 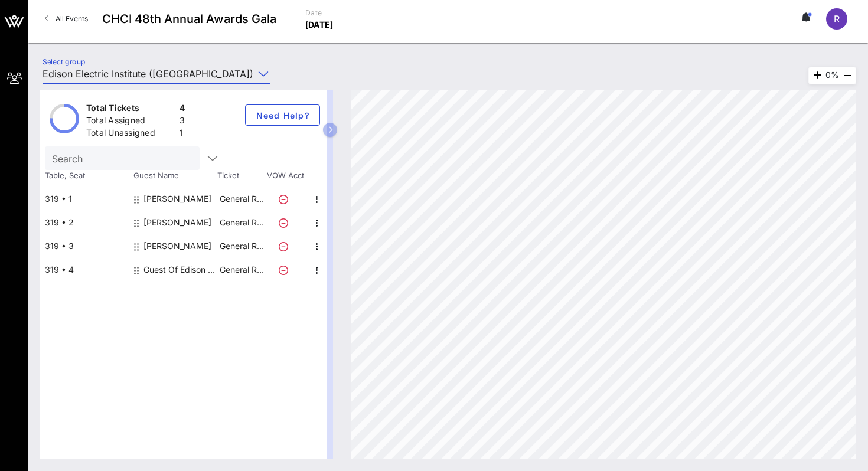 What do you see at coordinates (177, 223) in the screenshot?
I see `div: Jose Atilio Hernandez` at bounding box center [177, 223].